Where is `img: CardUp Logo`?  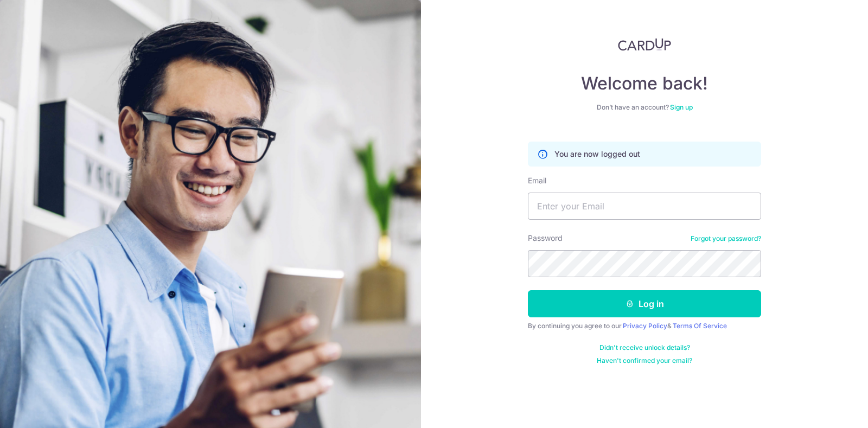
img: CardUp Logo is located at coordinates (644, 44).